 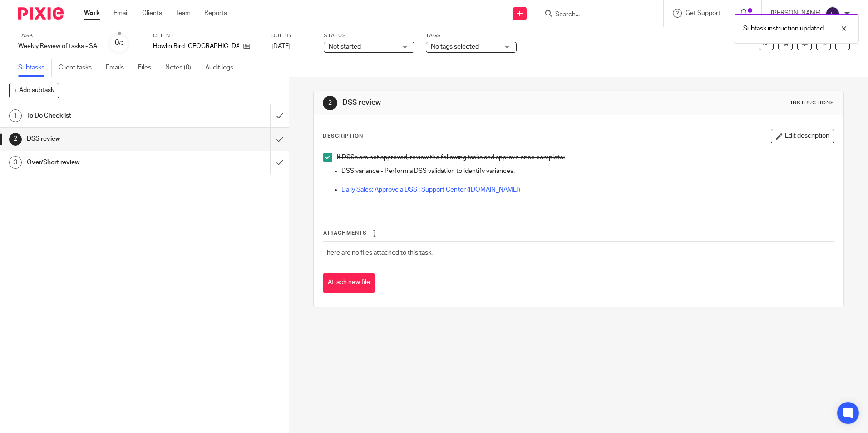 I want to click on small: /3, so click(x=121, y=43).